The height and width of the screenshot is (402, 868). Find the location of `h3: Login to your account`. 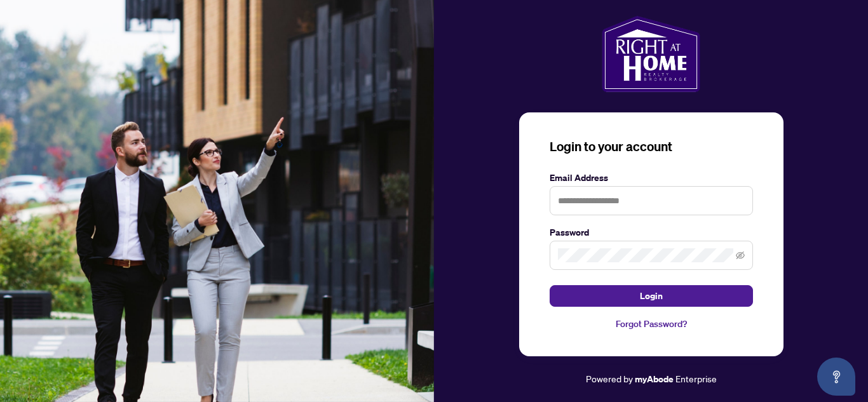

h3: Login to your account is located at coordinates (651, 146).